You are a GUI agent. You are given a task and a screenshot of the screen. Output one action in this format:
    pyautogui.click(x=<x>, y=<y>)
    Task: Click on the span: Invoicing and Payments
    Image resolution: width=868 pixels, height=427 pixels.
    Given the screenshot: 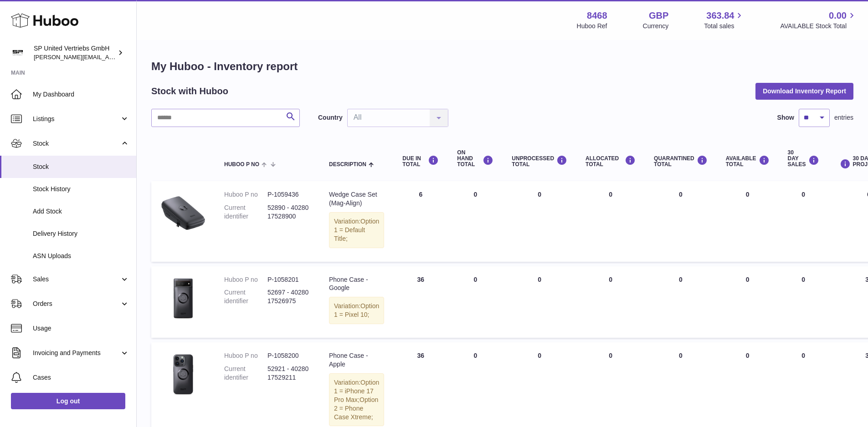 What is the action you would take?
    pyautogui.click(x=76, y=353)
    